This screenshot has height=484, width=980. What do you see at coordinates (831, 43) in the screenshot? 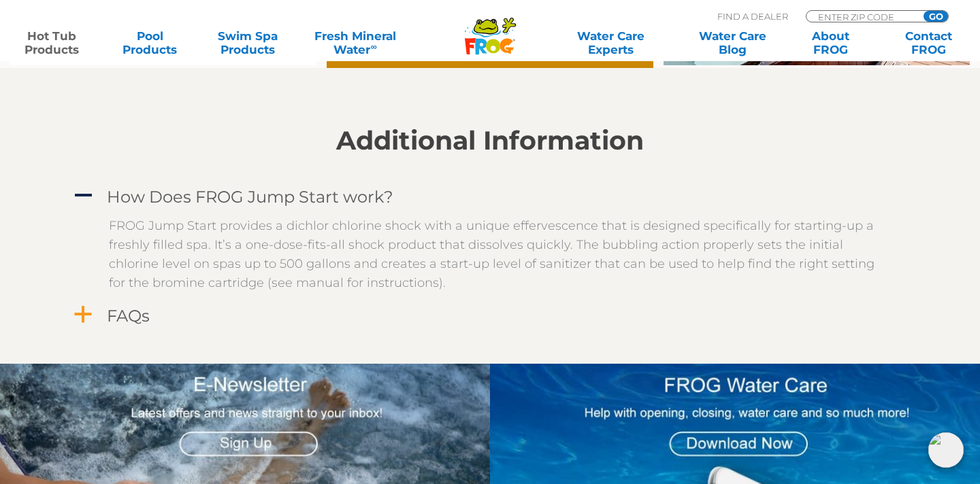
I see `a: AboutFROG` at bounding box center [831, 43].